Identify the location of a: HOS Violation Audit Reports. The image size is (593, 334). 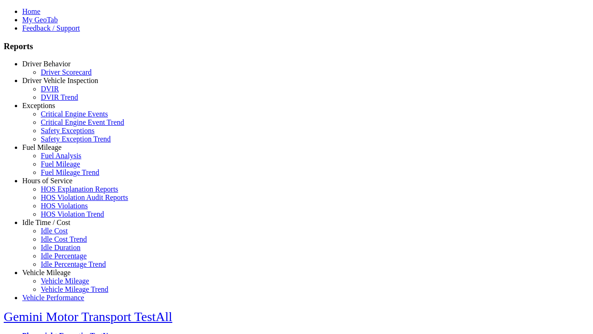
(84, 197).